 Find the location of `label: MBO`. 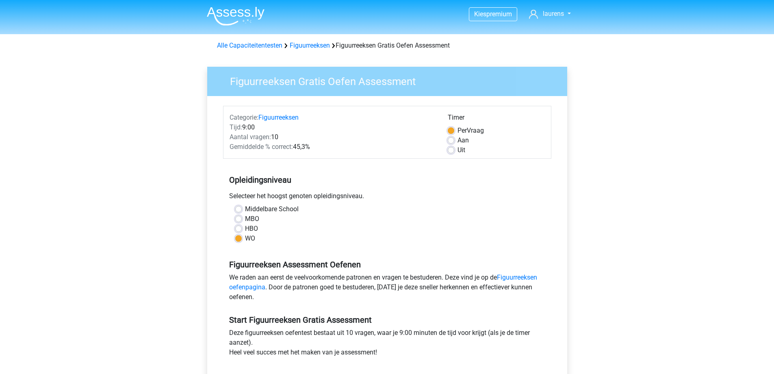

label: MBO is located at coordinates (252, 219).